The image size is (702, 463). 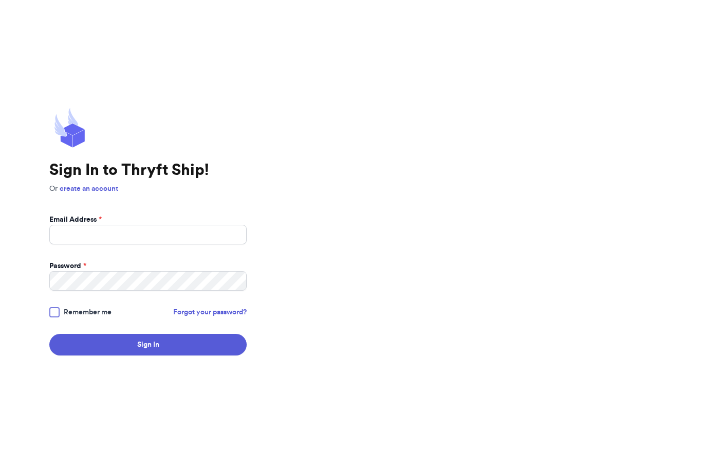 I want to click on span: Remember me, so click(x=87, y=312).